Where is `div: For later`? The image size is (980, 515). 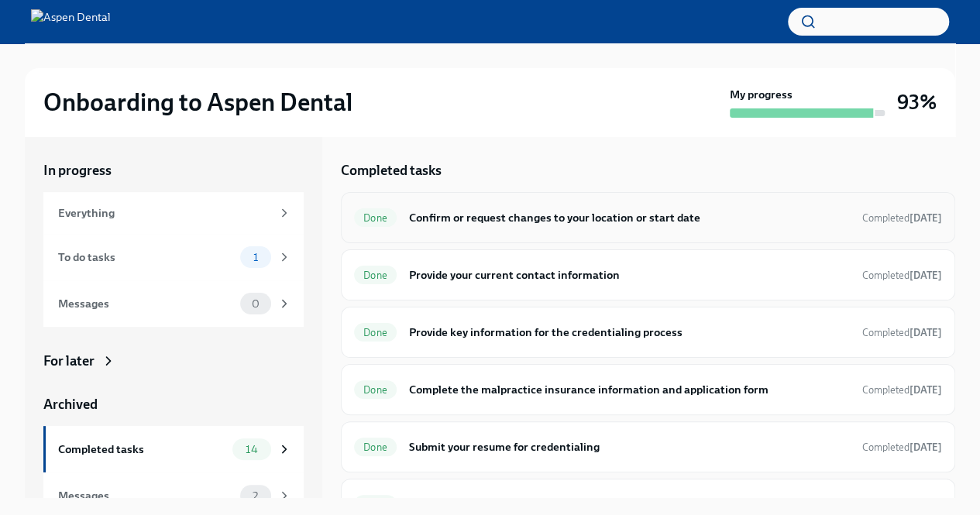 div: For later is located at coordinates (69, 361).